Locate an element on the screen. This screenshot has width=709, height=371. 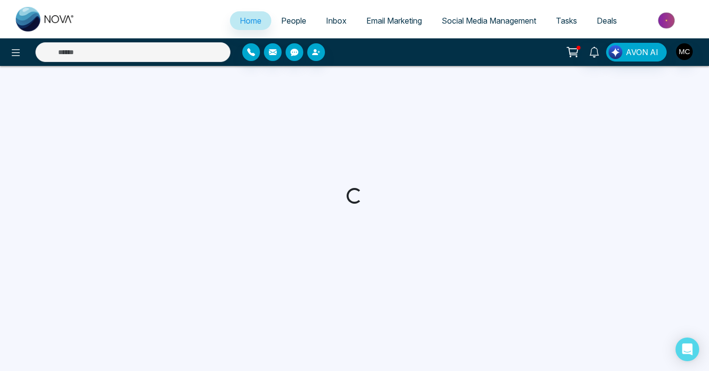
a: Social Media Management is located at coordinates (489, 21).